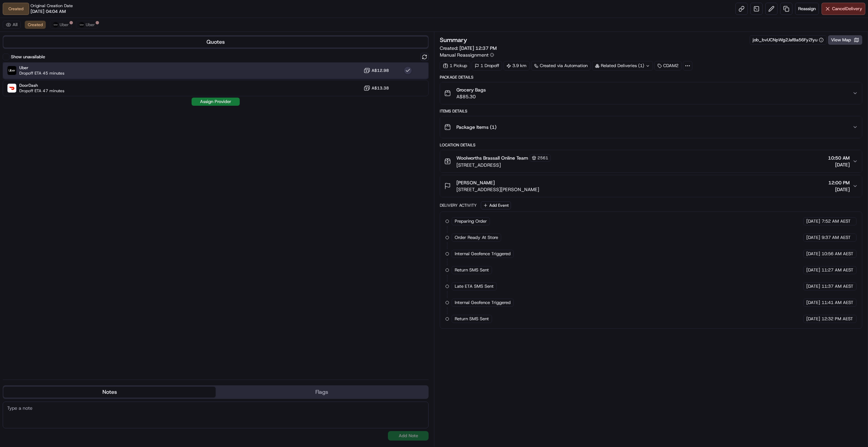 The width and height of the screenshot is (868, 447). What do you see at coordinates (473, 286) in the screenshot?
I see `span: Late ETA SMS Sent` at bounding box center [473, 286].